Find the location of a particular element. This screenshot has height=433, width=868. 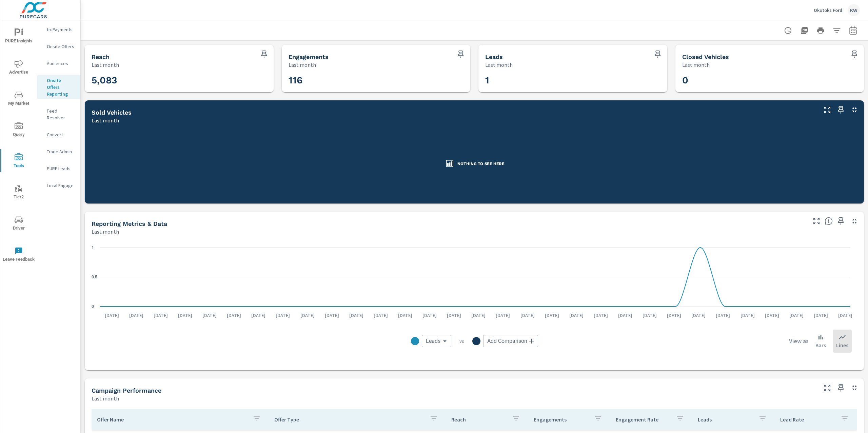

p: Onsite Offers Reporting is located at coordinates (60, 87).